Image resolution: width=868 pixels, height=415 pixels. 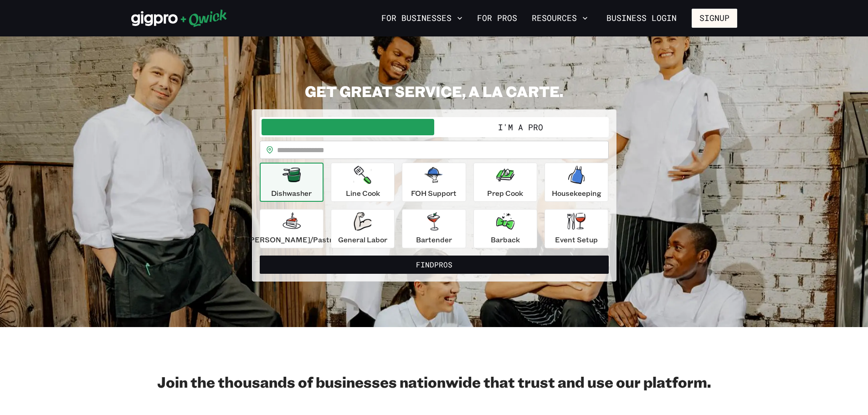 I want to click on p: Event Setup, so click(x=577, y=239).